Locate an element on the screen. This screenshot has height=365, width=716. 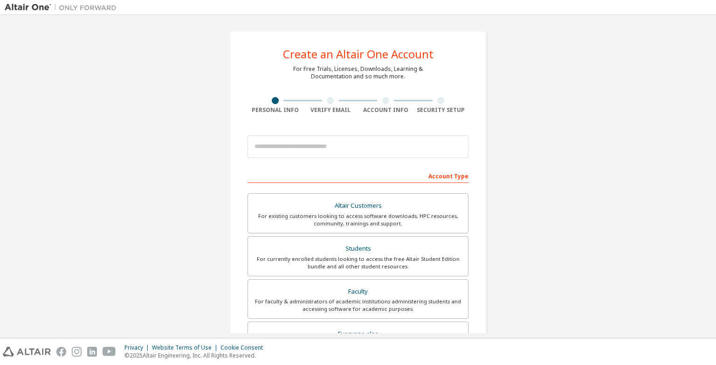
div: Cookie Consent is located at coordinates (244, 347).